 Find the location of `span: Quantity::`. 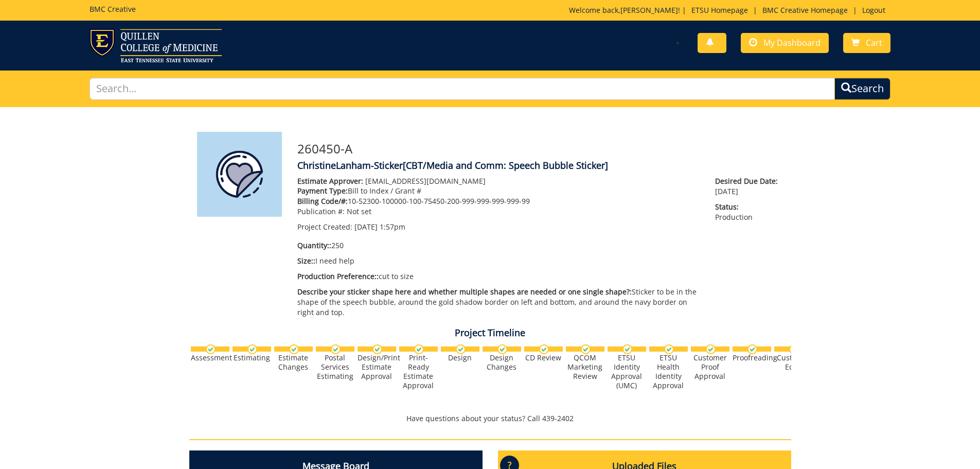

span: Quantity:: is located at coordinates (314, 245).